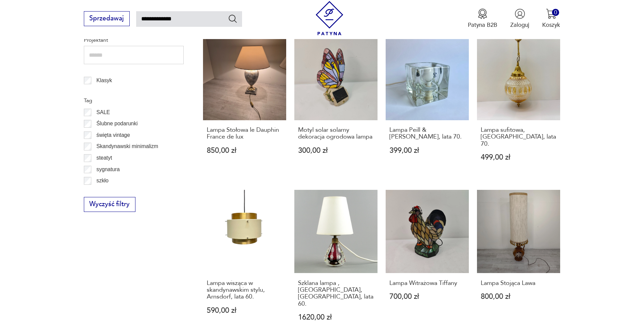 This screenshot has width=644, height=324. I want to click on p: 1620,00 zł, so click(336, 317).